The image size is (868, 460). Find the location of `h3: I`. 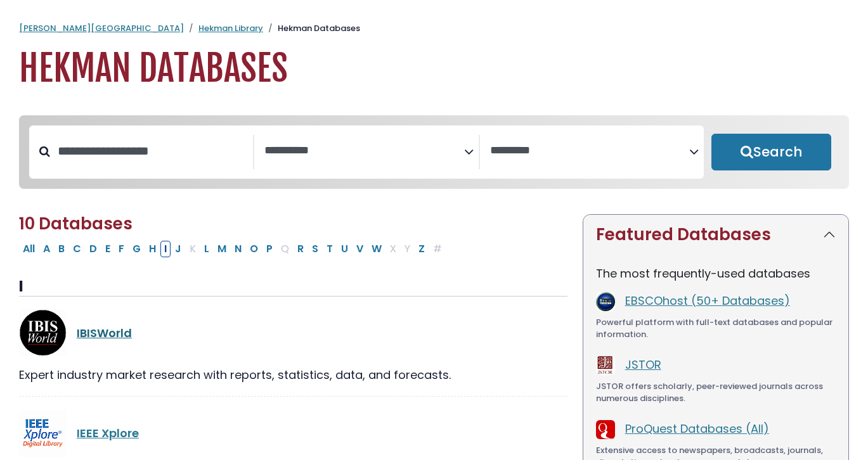

h3: I is located at coordinates (293, 287).